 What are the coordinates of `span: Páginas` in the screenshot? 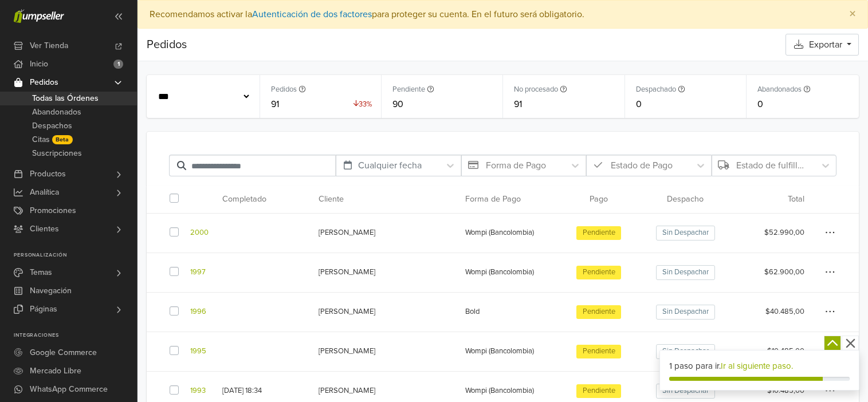 It's located at (44, 309).